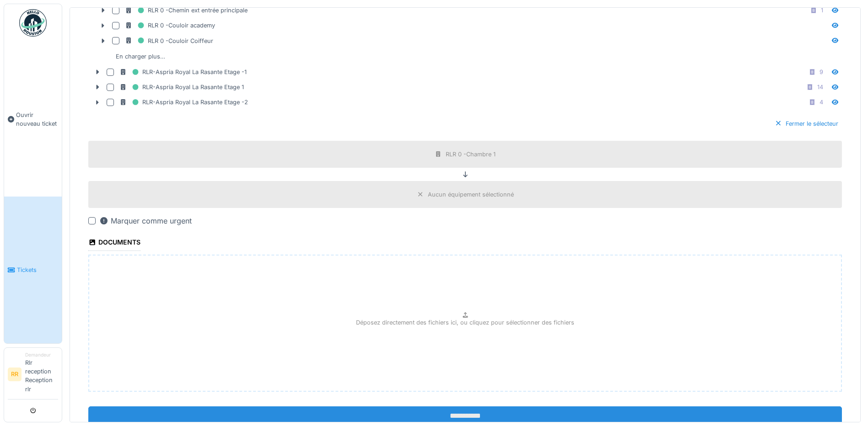 This screenshot has height=426, width=868. What do you see at coordinates (183, 102) in the screenshot?
I see `div: RLR-Aspria Royal La Rasante Etage -2` at bounding box center [183, 102].